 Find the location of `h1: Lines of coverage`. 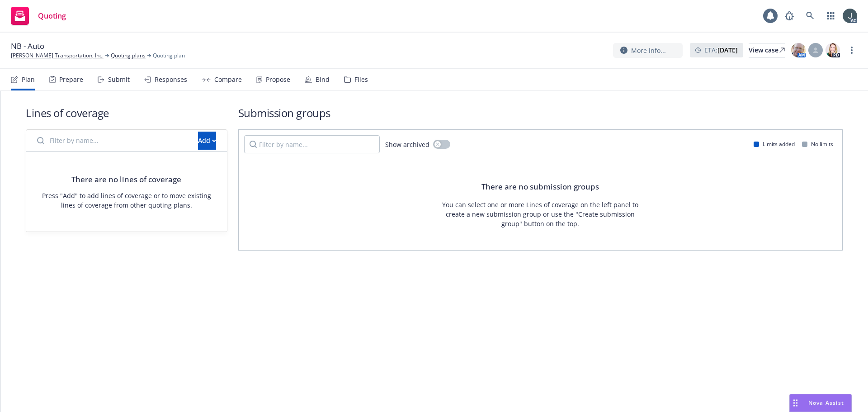

h1: Lines of coverage is located at coordinates (127, 113).